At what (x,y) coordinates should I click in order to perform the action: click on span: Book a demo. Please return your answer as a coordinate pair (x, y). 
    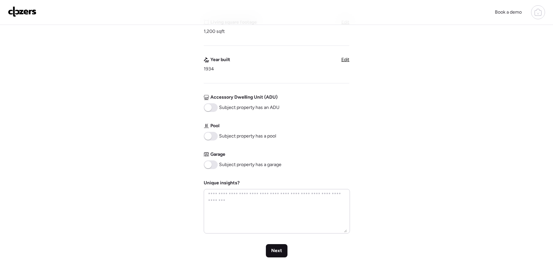
    Looking at the image, I should click on (508, 12).